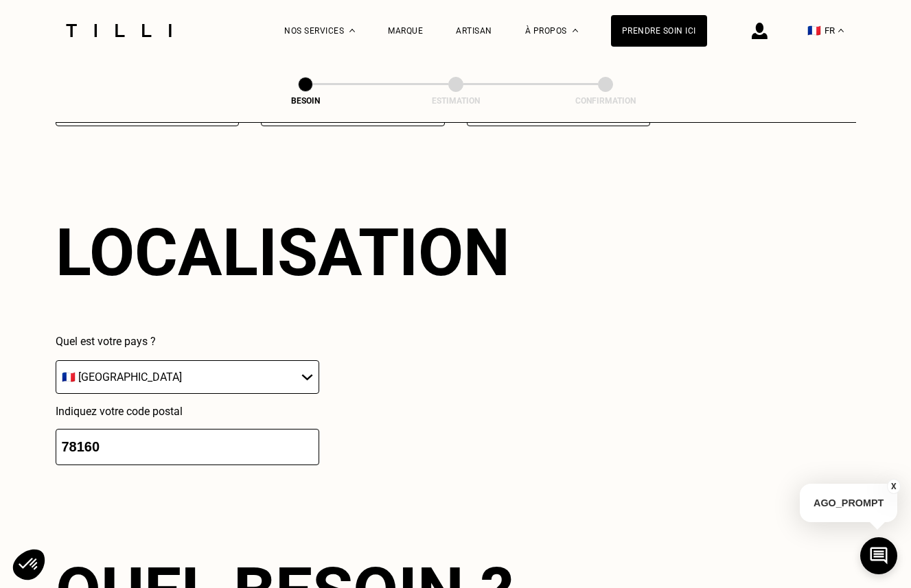  Describe the element at coordinates (474, 31) in the screenshot. I see `div: Artisan` at that location.